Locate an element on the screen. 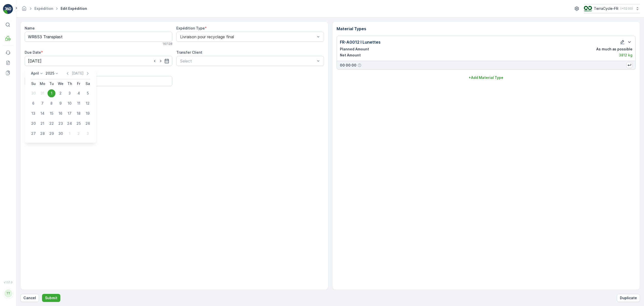 This screenshot has height=306, width=644. p: Planned Amount is located at coordinates (355, 49).